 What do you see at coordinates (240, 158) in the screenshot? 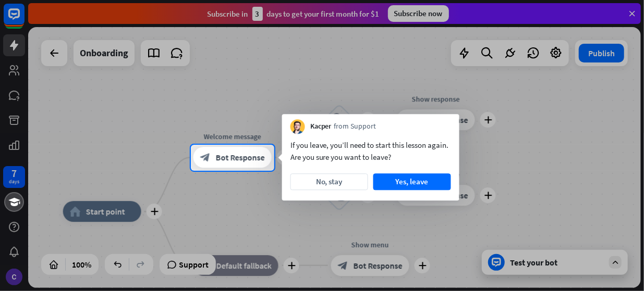
I see `span: Bot Response` at bounding box center [240, 158].